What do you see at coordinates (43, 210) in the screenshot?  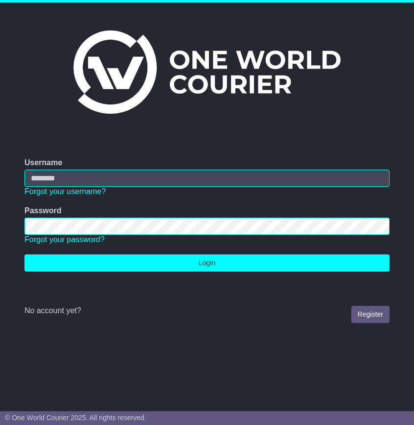 I see `label: Password` at bounding box center [43, 210].